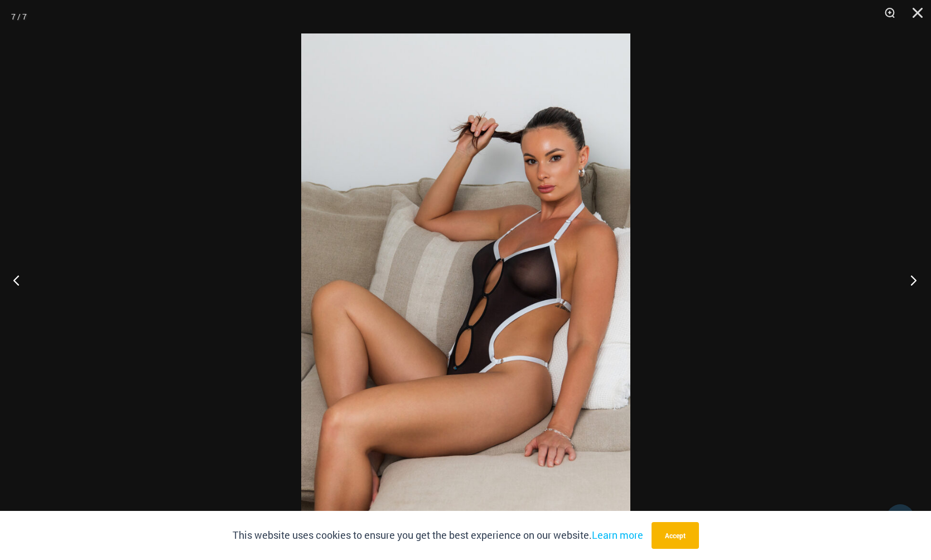  What do you see at coordinates (438, 535) in the screenshot?
I see `p: This website uses cookies to ensure you get the best experience on our website.` at bounding box center [438, 535].